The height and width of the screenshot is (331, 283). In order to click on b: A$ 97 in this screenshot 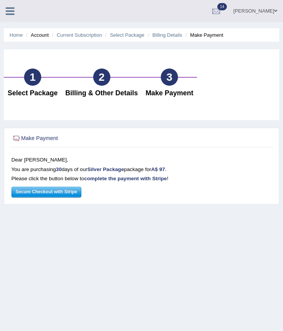, I will do `click(158, 169)`.